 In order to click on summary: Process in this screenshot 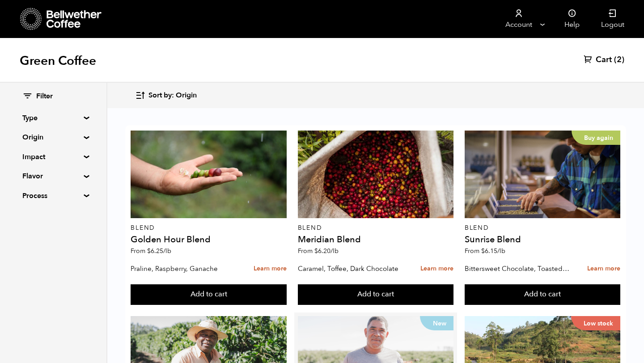, I will do `click(54, 196)`.